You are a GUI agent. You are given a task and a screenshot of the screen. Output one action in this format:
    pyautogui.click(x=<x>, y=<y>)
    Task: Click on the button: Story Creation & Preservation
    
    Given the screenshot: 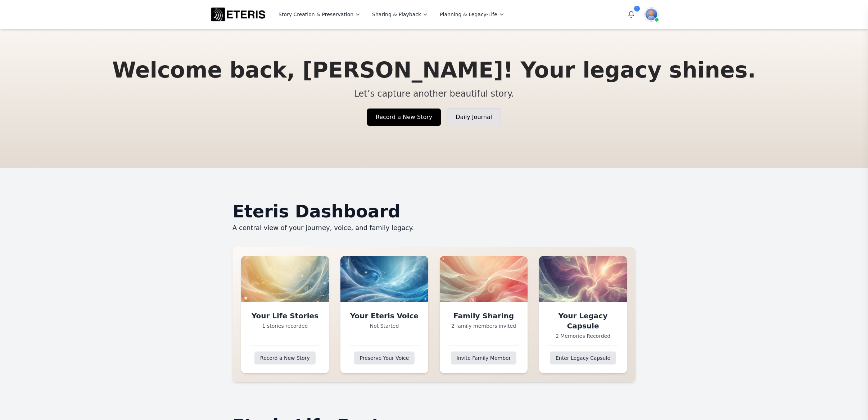 What is the action you would take?
    pyautogui.click(x=320, y=15)
    